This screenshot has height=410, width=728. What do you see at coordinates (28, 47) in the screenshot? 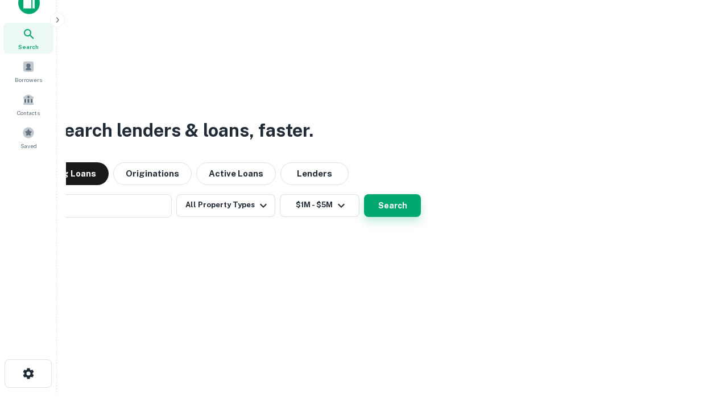
I see `span: Search` at bounding box center [28, 47].